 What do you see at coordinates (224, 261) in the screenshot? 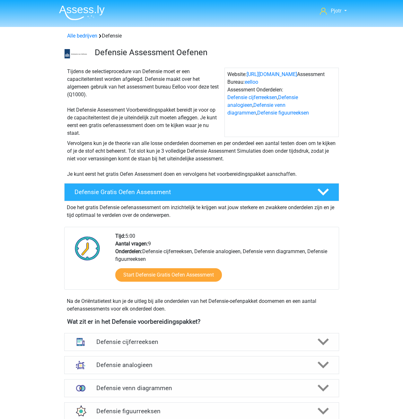
I see `div: 5:00 9 Defensie cijferreeksen, Defensie analogieen, Defensie venn diagrammen, Defensie figuurreeksen` at bounding box center [224, 261].